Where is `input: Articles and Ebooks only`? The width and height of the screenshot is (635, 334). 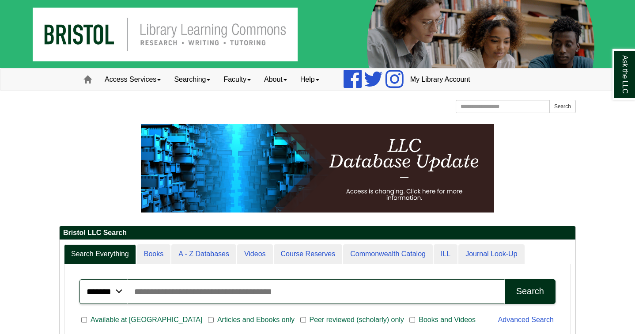
input: Articles and Ebooks only is located at coordinates (211, 320).